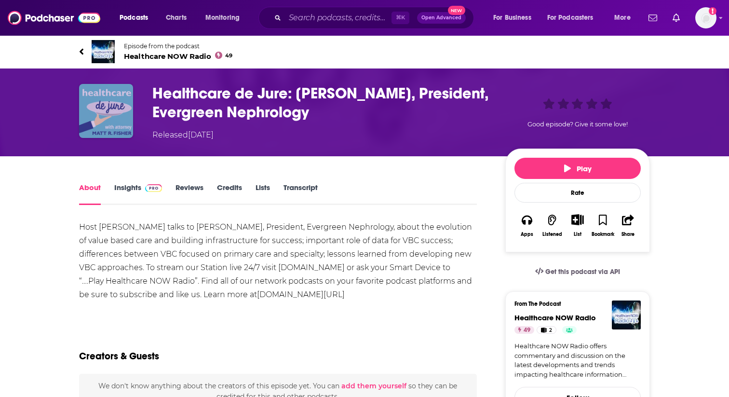 The image size is (729, 397). I want to click on a: 49, so click(524, 330).